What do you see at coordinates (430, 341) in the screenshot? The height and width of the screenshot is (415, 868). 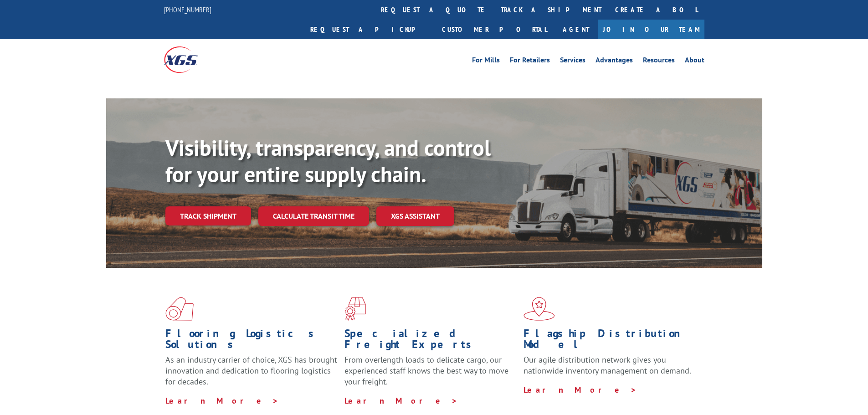 I see `h1: Specialized Freight Experts` at bounding box center [430, 341].